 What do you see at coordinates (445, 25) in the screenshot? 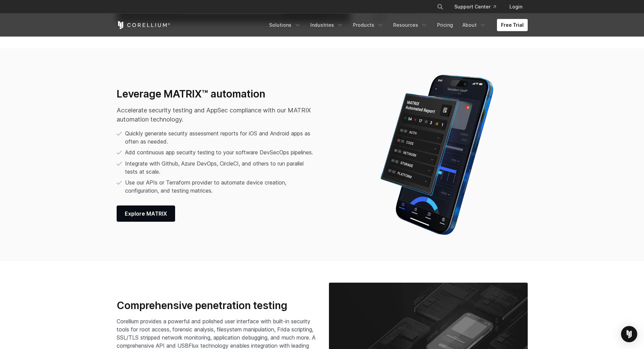
I see `a: Pricing` at bounding box center [445, 25].